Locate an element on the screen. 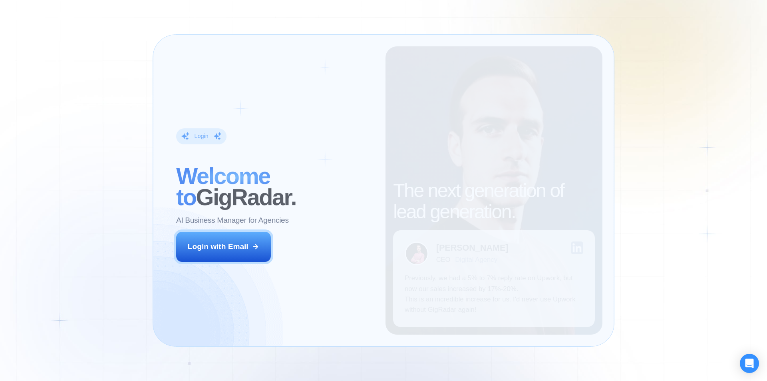 This screenshot has width=767, height=381. p: Previously, we had a 5% to 7% reply rate on Upwork, but now our sales increased by 17%-20%. This ... is located at coordinates (494, 294).